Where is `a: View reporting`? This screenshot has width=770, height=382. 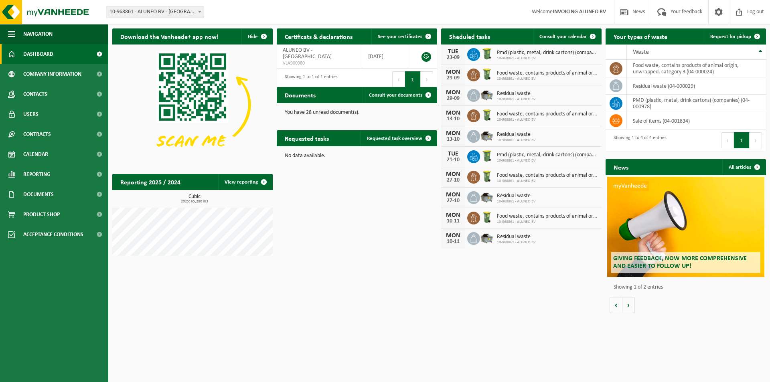
a: View reporting is located at coordinates (245, 182).